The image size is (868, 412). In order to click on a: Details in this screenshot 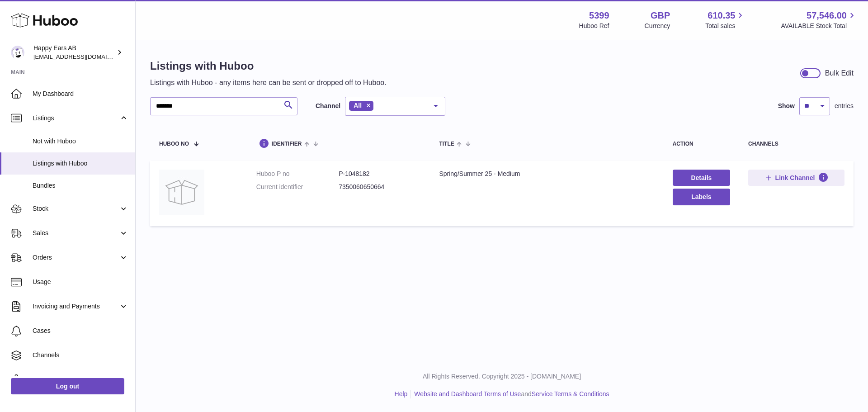, I will do `click(701, 178)`.